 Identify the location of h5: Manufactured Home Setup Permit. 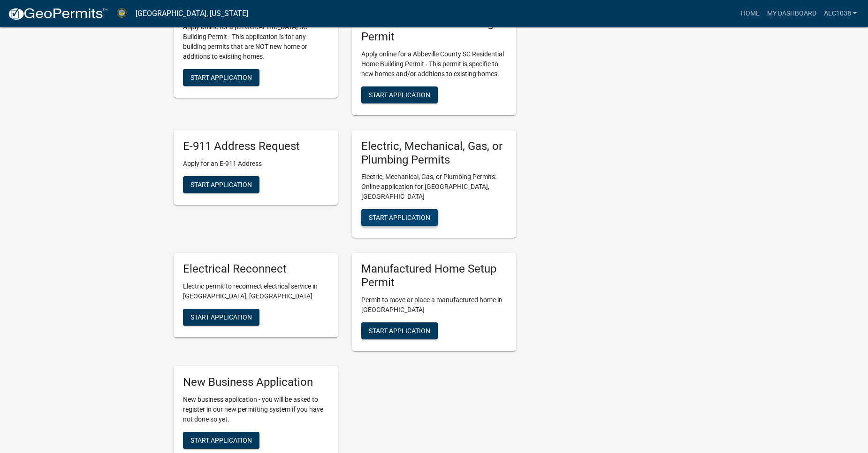
(434, 275).